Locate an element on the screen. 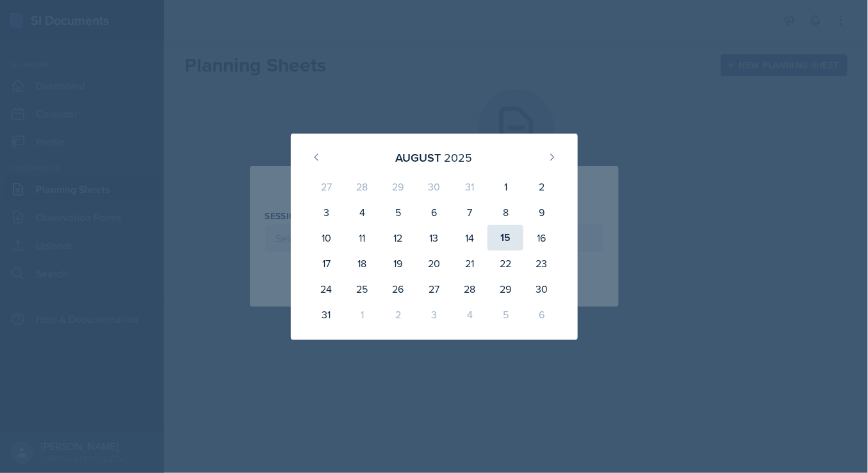 Image resolution: width=868 pixels, height=473 pixels. div: 2025 is located at coordinates (459, 158).